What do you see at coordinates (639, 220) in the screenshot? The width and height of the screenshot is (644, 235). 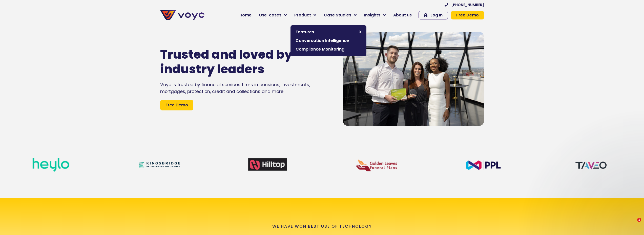 I see `span: 1` at bounding box center [639, 220].